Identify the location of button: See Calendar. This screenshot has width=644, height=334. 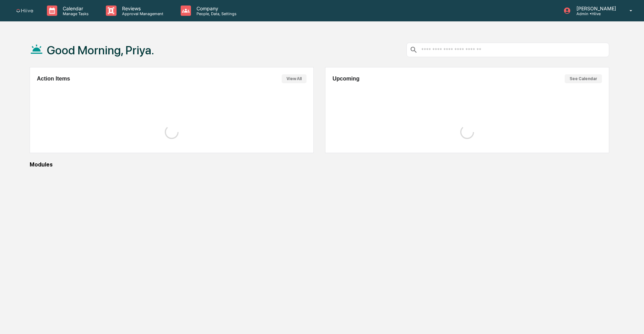
(583, 79).